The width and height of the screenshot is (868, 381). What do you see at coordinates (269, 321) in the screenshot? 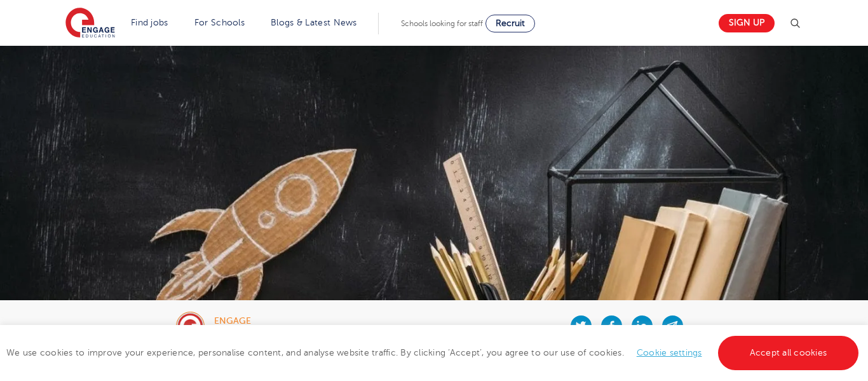
I see `div: engage` at bounding box center [269, 321].